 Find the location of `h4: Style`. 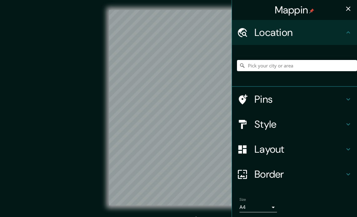

h4: Style is located at coordinates (299, 124).